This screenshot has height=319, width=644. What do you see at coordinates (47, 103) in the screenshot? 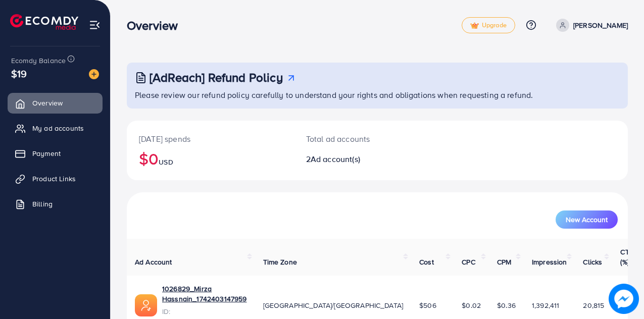
I see `span: Overview` at bounding box center [47, 103].